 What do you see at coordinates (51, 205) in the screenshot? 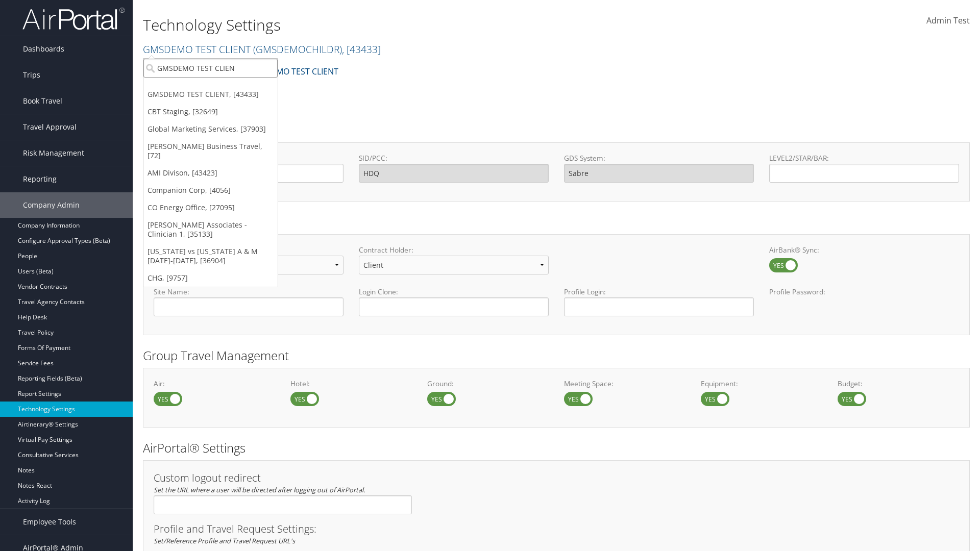
I see `span: Company Admin` at bounding box center [51, 205].